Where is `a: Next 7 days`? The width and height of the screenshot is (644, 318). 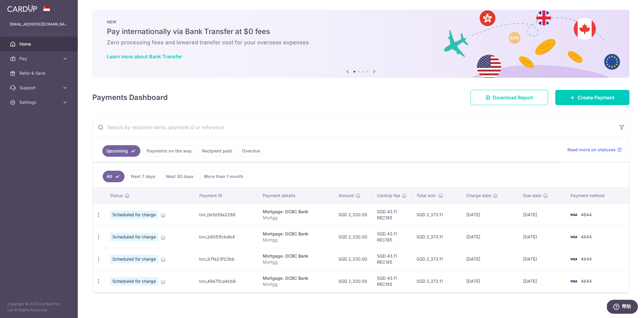
a: Next 7 days is located at coordinates (143, 176).